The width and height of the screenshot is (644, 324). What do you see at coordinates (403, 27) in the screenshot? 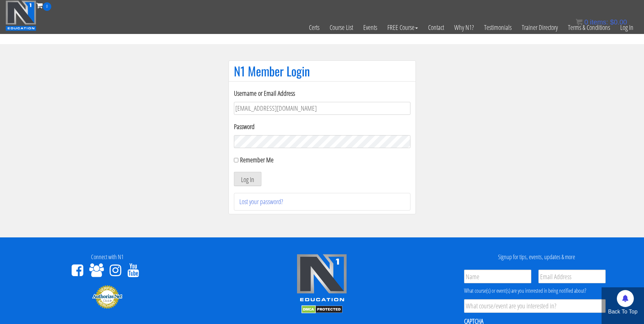
I see `a: FREE Course` at bounding box center [403, 27].